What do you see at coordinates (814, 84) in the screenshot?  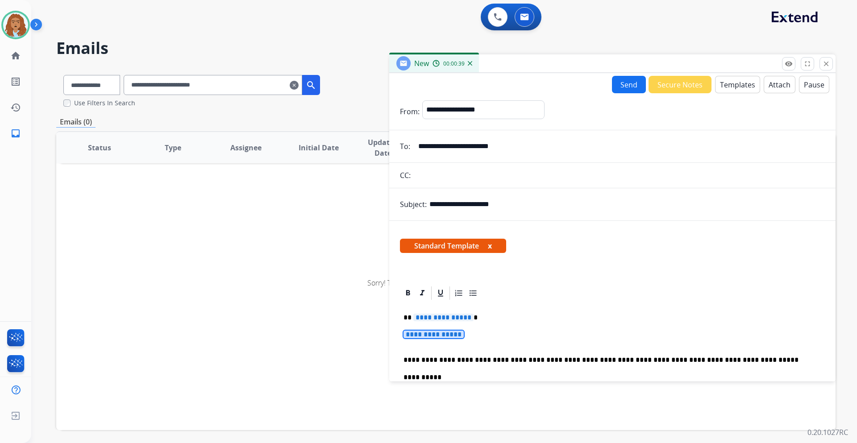 I see `button: Pause` at bounding box center [814, 84].